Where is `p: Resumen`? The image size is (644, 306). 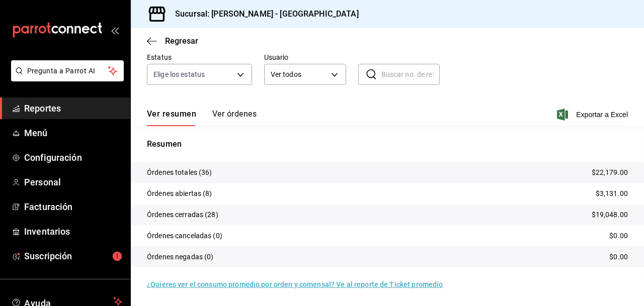 p: Resumen is located at coordinates (387, 144).